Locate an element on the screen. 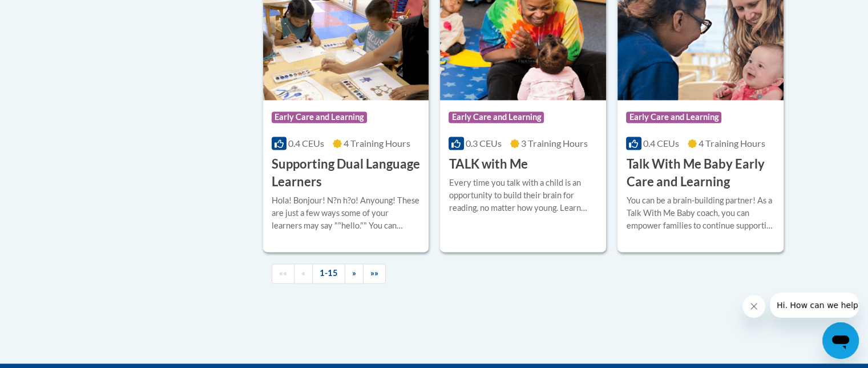 The width and height of the screenshot is (868, 368). h3: Supporting Dual Language Learners is located at coordinates (346, 173).